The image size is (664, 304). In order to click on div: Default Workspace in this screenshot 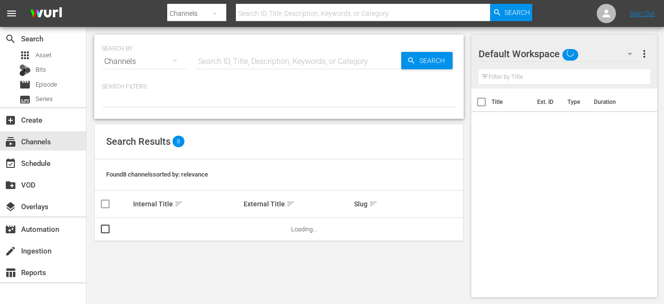, I will do `click(560, 54)`.